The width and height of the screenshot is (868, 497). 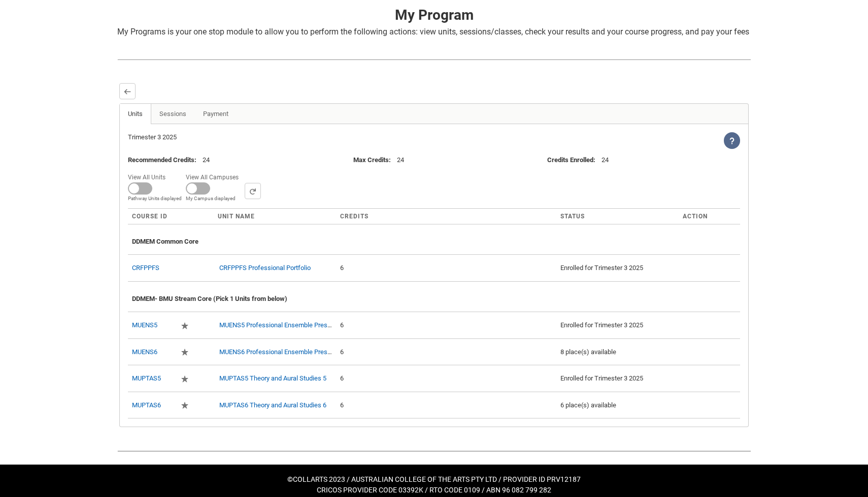 I want to click on span: Pathway Units displayed, so click(x=155, y=198).